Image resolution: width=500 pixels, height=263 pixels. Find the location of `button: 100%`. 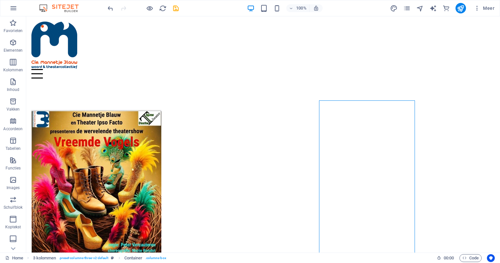

button: 100% is located at coordinates (298, 8).